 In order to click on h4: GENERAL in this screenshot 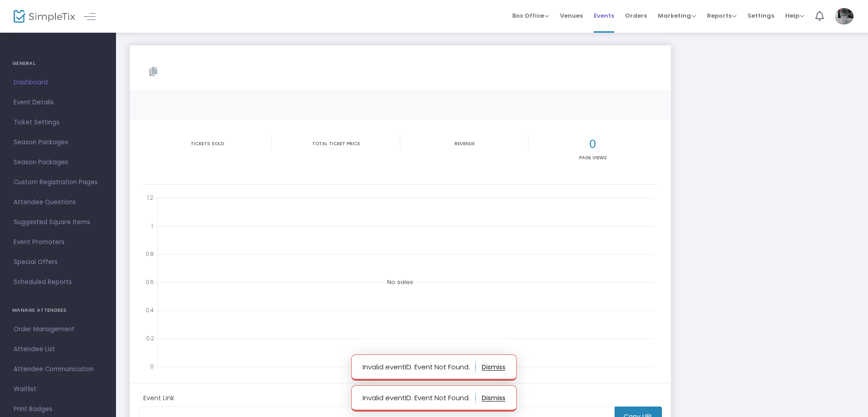, I will do `click(58, 63)`.